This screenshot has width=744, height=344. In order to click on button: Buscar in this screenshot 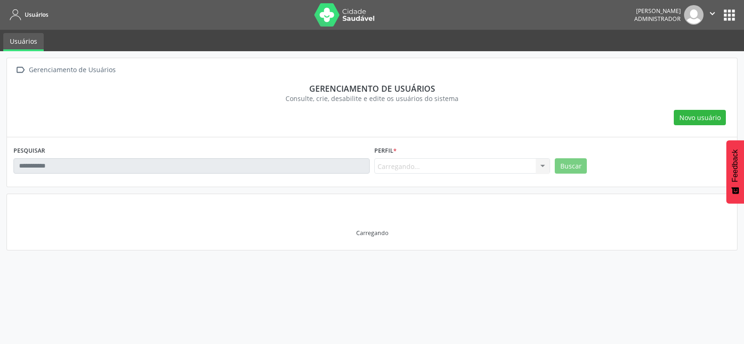, I will do `click(571, 166)`.